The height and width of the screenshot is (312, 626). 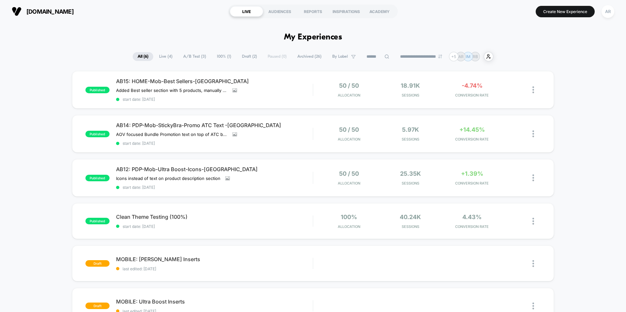 I want to click on span: -4.74%, so click(x=472, y=85).